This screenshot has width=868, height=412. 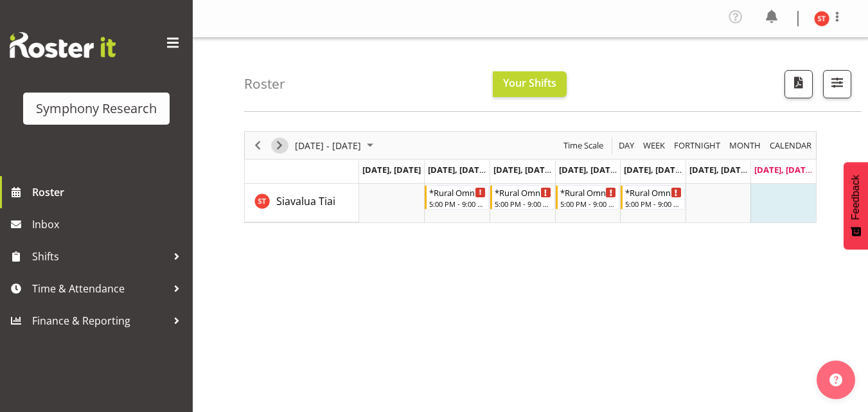 I want to click on h4: Roster, so click(x=265, y=84).